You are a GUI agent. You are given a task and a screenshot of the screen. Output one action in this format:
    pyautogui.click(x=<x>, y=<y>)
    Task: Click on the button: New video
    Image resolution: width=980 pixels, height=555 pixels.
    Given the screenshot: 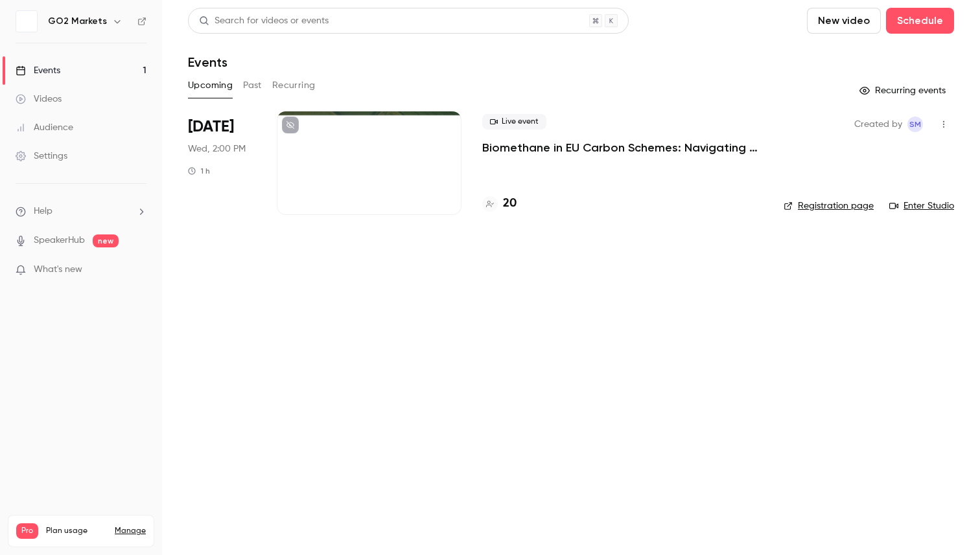 What is the action you would take?
    pyautogui.click(x=844, y=21)
    